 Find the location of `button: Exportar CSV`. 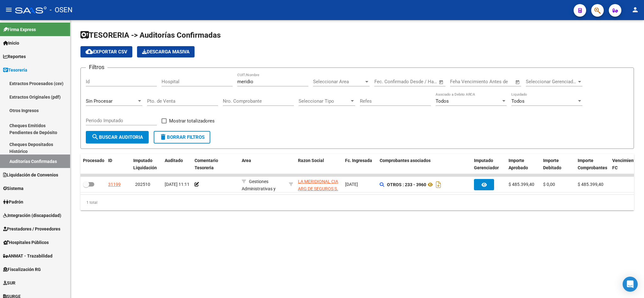

button: Exportar CSV is located at coordinates (106, 52).